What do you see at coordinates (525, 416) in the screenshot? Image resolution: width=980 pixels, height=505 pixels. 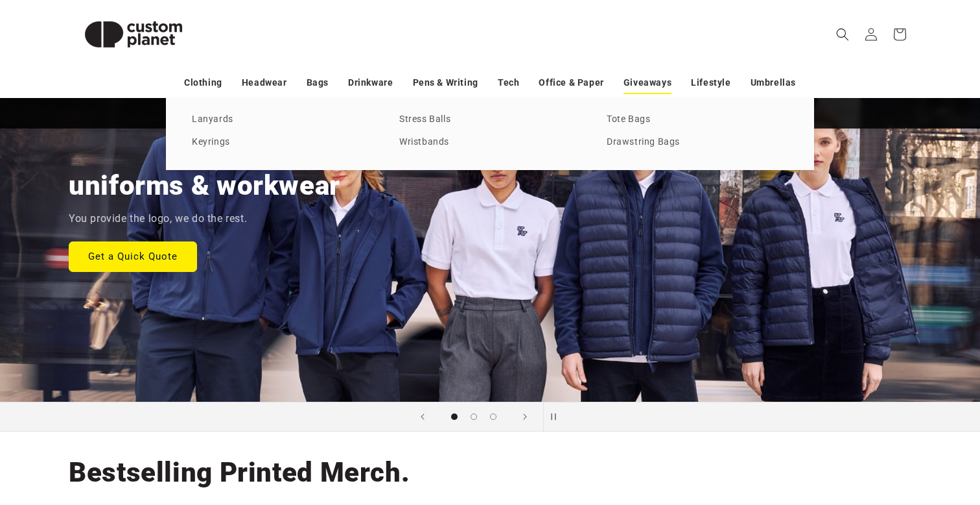 I see `button: Next slide` at bounding box center [525, 416].